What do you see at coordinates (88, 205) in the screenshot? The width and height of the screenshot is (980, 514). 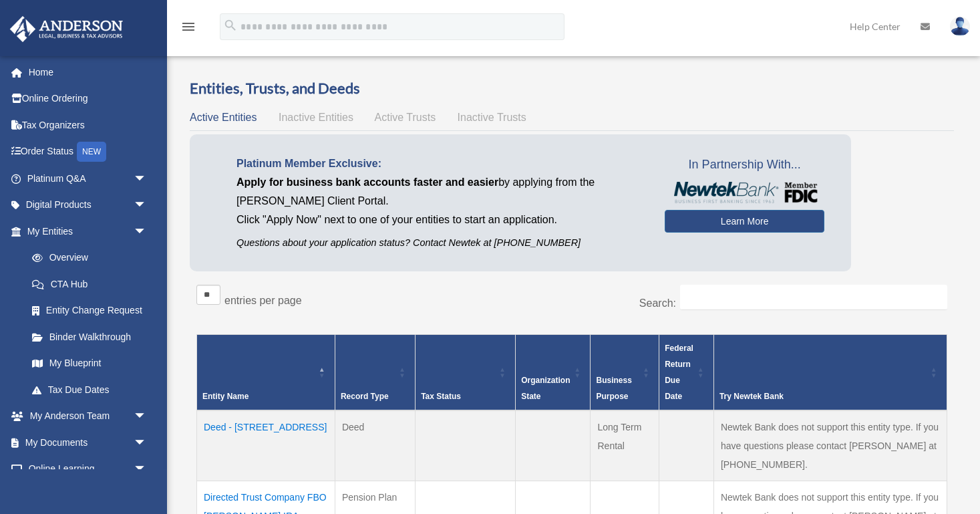 I see `a: Digital Productsarrow_drop_down` at bounding box center [88, 205].